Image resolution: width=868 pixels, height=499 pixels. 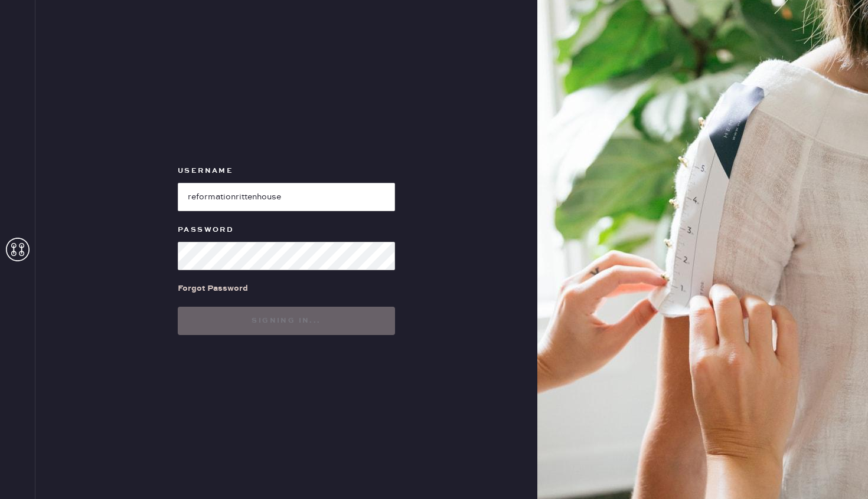 I want to click on label: Username, so click(x=286, y=171).